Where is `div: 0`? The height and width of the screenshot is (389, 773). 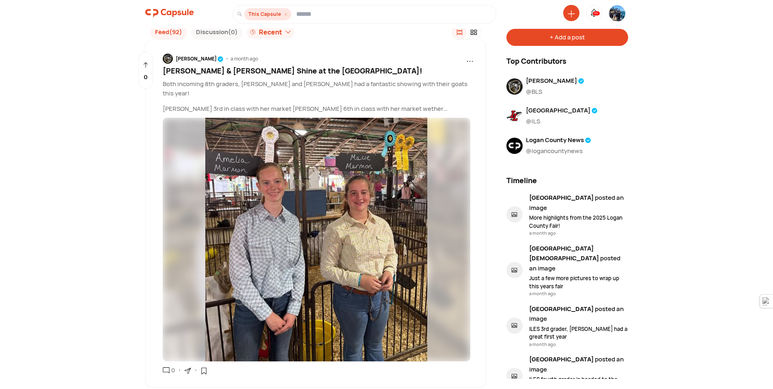 div: 0 is located at coordinates (172, 370).